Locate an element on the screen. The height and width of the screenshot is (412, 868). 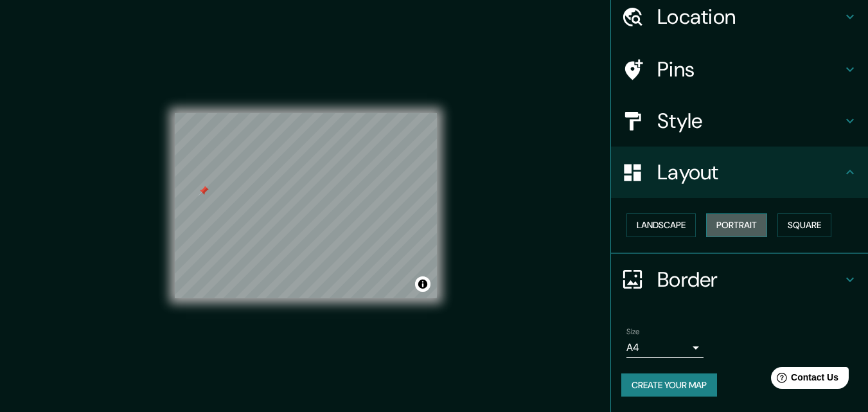
h4: Location is located at coordinates (750, 17).